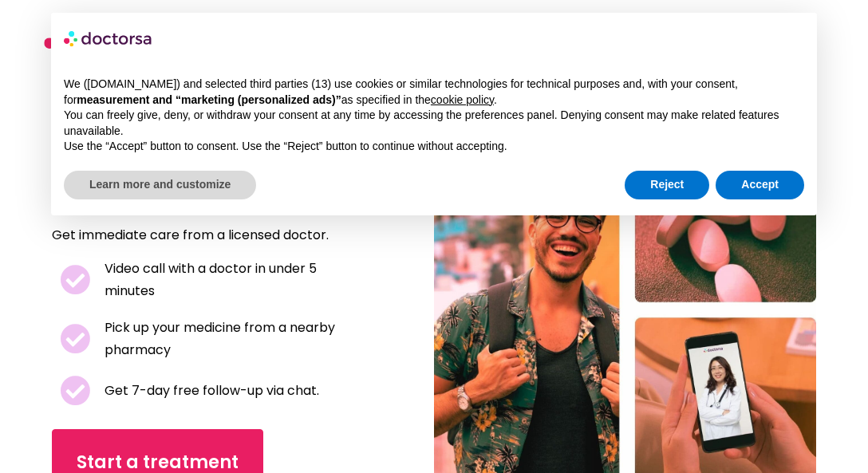 Image resolution: width=868 pixels, height=473 pixels. What do you see at coordinates (667, 185) in the screenshot?
I see `button: Reject` at bounding box center [667, 185].